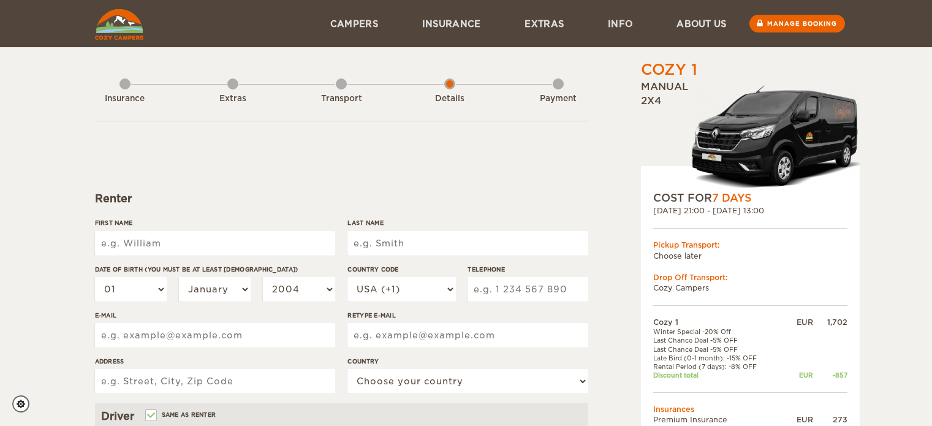  Describe the element at coordinates (215, 243) in the screenshot. I see `input: e.g. William` at that location.